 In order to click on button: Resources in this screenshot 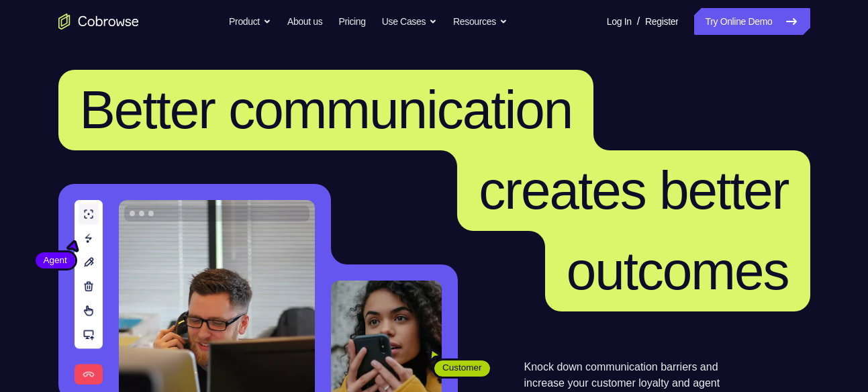, I will do `click(480, 21)`.